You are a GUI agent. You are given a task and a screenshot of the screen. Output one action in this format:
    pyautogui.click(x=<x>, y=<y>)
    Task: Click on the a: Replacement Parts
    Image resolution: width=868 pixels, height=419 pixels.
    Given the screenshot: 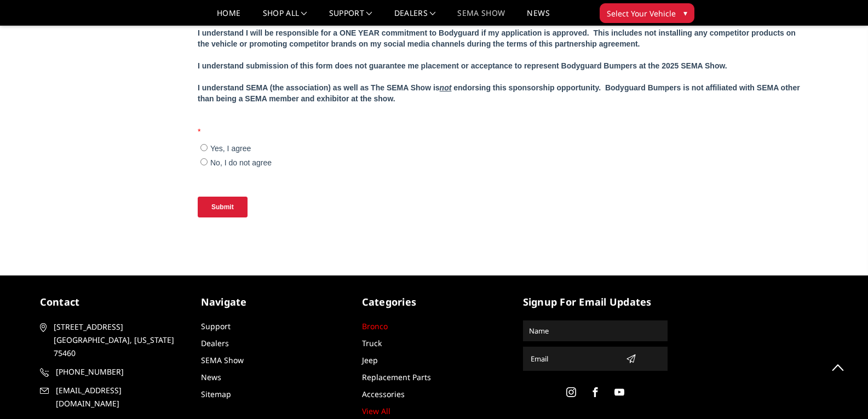 What is the action you would take?
    pyautogui.click(x=396, y=376)
    